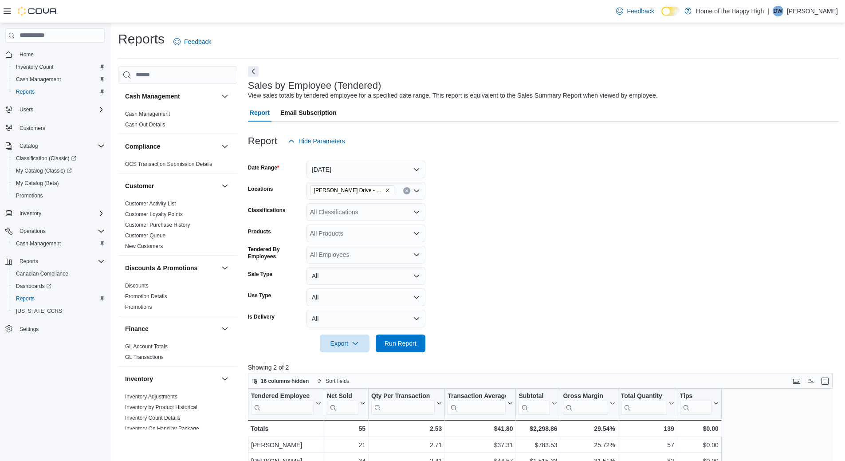 Image resolution: width=845 pixels, height=461 pixels. Describe the element at coordinates (146, 296) in the screenshot. I see `span: Promotion Details` at that location.